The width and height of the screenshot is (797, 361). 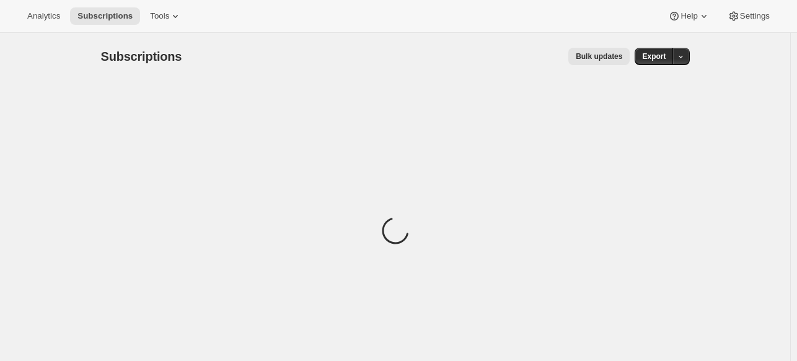 What do you see at coordinates (654, 56) in the screenshot?
I see `button: Export` at bounding box center [654, 56].